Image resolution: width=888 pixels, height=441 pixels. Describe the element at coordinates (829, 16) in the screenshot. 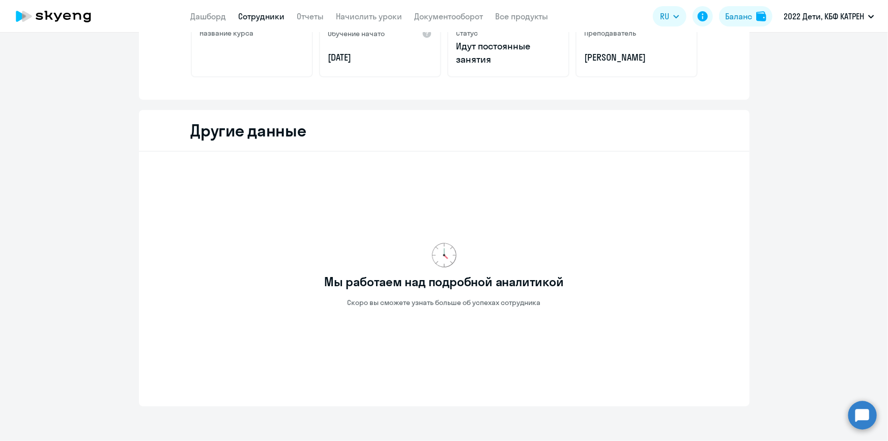

I see `button: 2022 Дети, КБФ КАТРЕН` at that location.